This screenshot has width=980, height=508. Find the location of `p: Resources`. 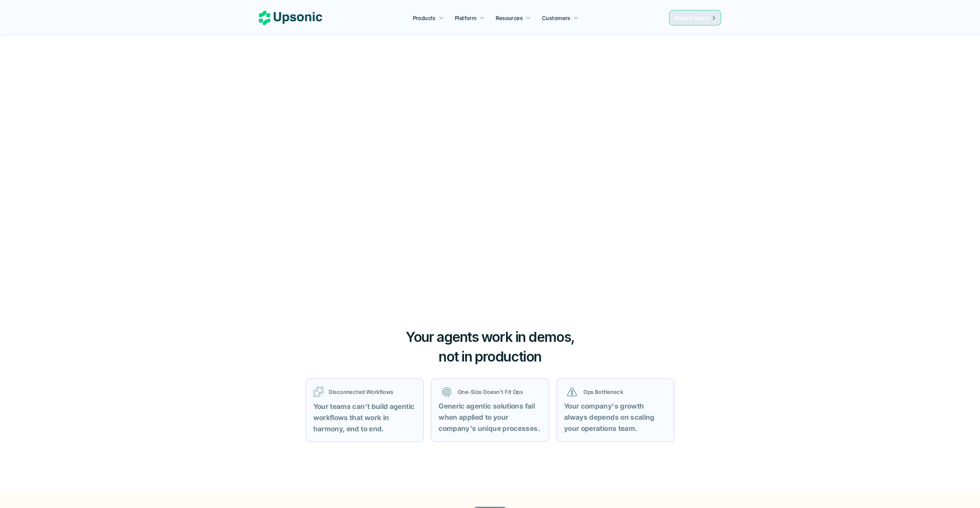

p: Resources is located at coordinates (510, 18).